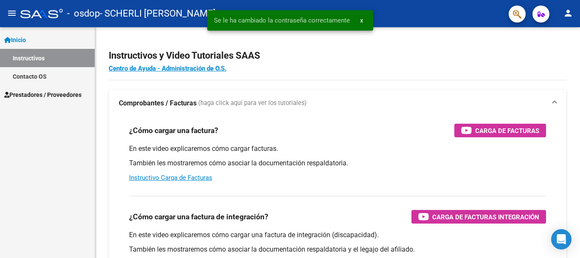 Image resolution: width=580 pixels, height=258 pixels. I want to click on p: También les mostraremos cómo asociar la documentación respaldatoria y el legajo del afiliado., so click(337, 249).